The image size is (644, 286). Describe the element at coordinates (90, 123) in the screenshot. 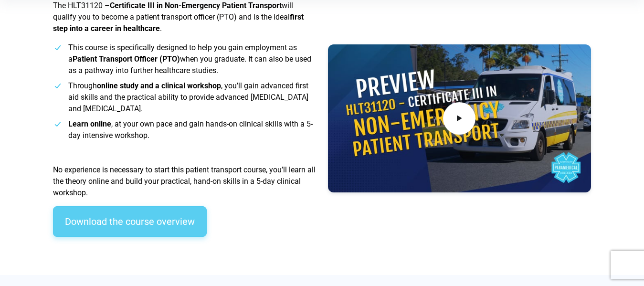

I see `strong: Learn online` at that location.